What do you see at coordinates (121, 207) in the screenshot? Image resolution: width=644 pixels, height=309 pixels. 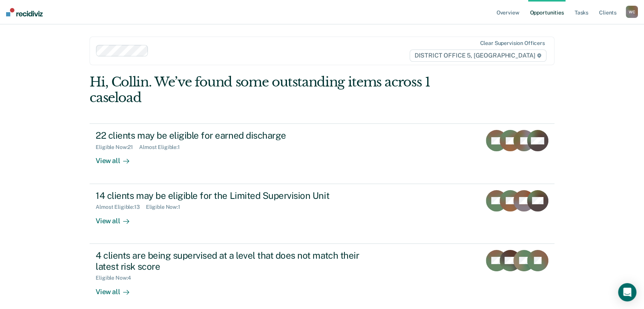 I see `div: Almost Eligible : 13` at bounding box center [121, 207].